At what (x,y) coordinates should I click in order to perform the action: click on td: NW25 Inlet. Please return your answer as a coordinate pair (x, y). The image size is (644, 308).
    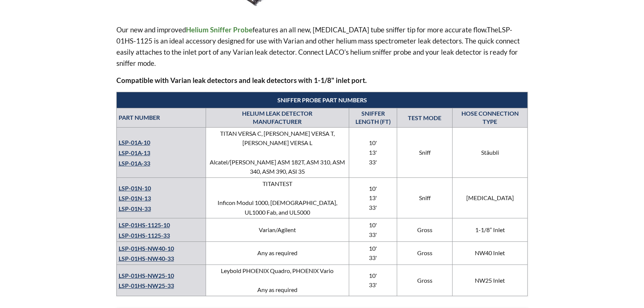
    Looking at the image, I should click on (490, 280).